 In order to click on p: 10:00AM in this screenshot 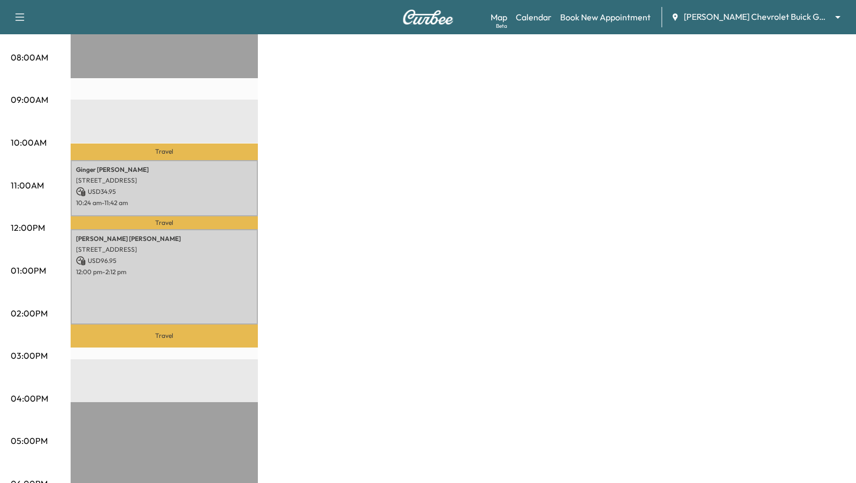, I will do `click(28, 142)`.